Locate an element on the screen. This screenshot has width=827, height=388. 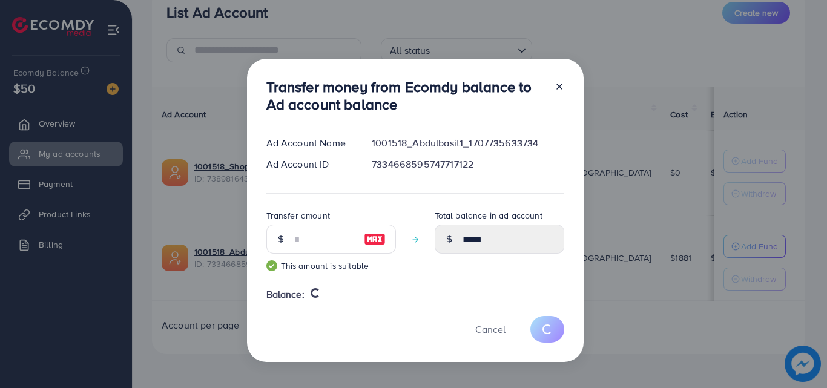
small: This amount is suitable is located at coordinates (331, 266).